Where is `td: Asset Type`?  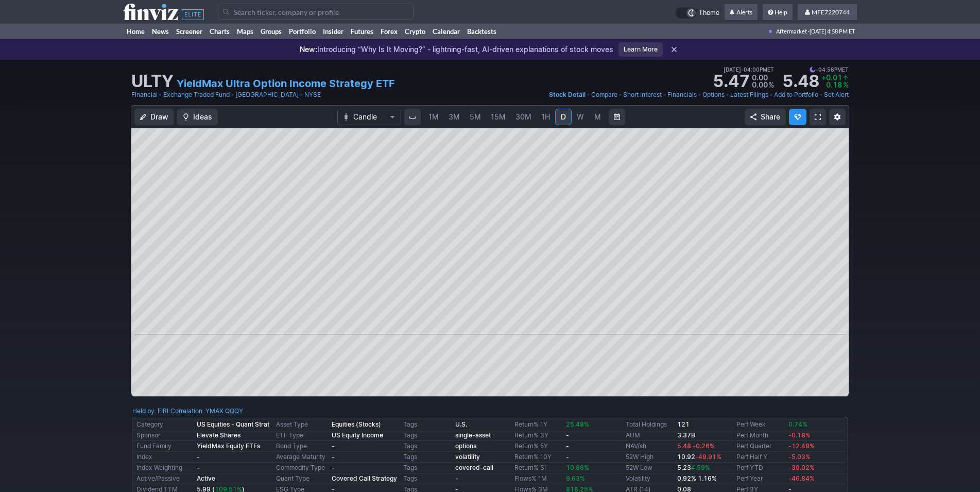 td: Asset Type is located at coordinates (302, 425).